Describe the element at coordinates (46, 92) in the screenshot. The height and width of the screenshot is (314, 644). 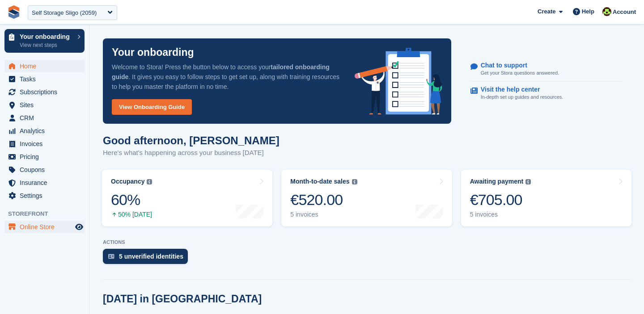
I see `span: Subscriptions` at that location.